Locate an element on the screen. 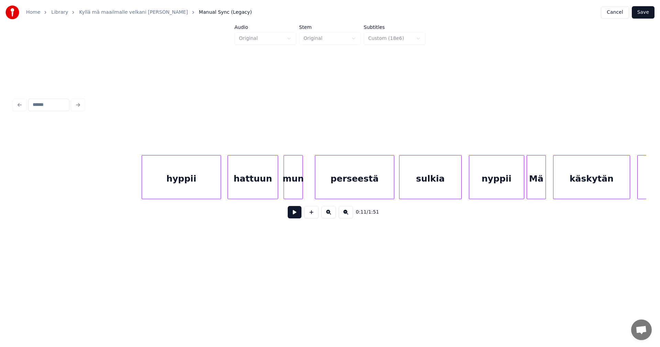 This screenshot has width=660, height=347. span: 0:11 is located at coordinates (361, 212).